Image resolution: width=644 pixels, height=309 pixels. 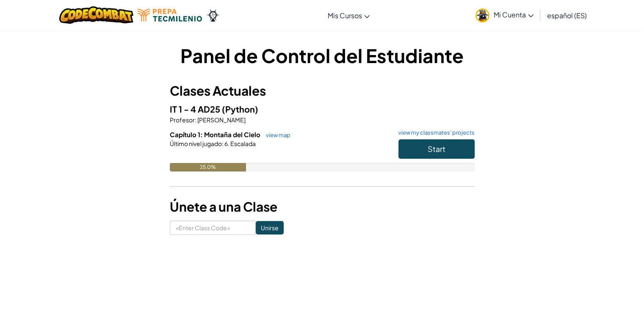 I want to click on a: view my classmates' projects, so click(x=435, y=132).